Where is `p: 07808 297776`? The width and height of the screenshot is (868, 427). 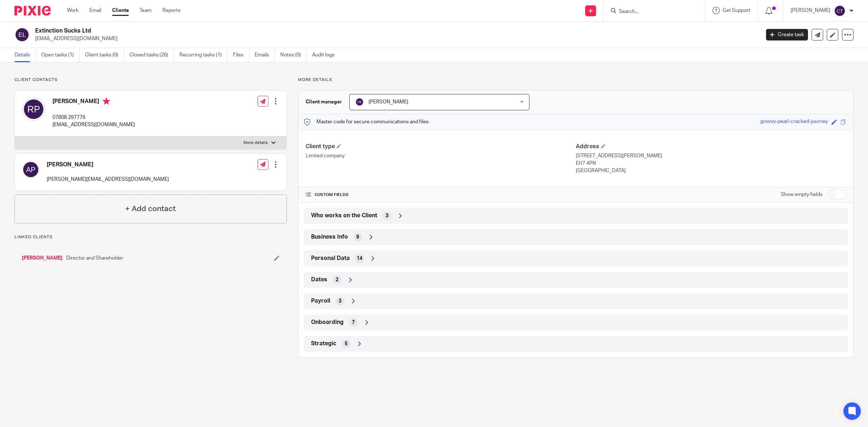
p: 07808 297776 is located at coordinates (94, 117).